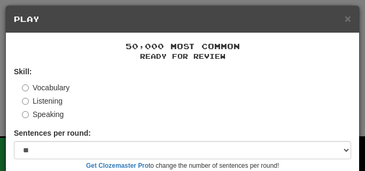  Describe the element at coordinates (25, 101) in the screenshot. I see `input: Listening` at that location.